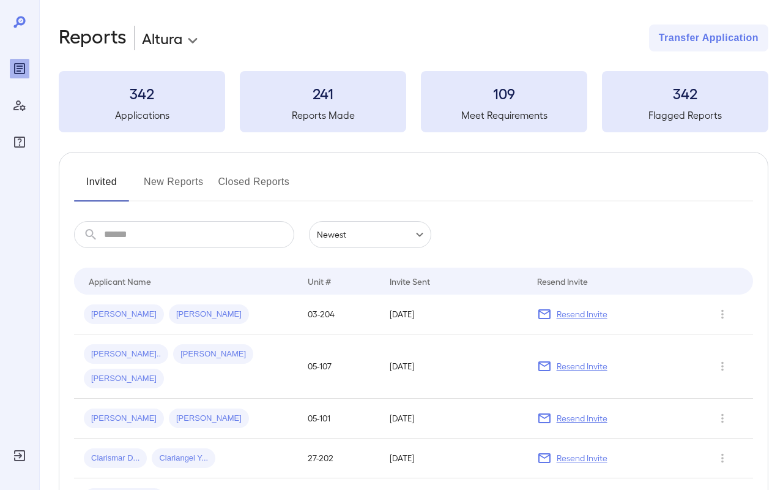 The height and width of the screenshot is (490, 783). Describe the element at coordinates (174, 187) in the screenshot. I see `button: New Reports` at that location.